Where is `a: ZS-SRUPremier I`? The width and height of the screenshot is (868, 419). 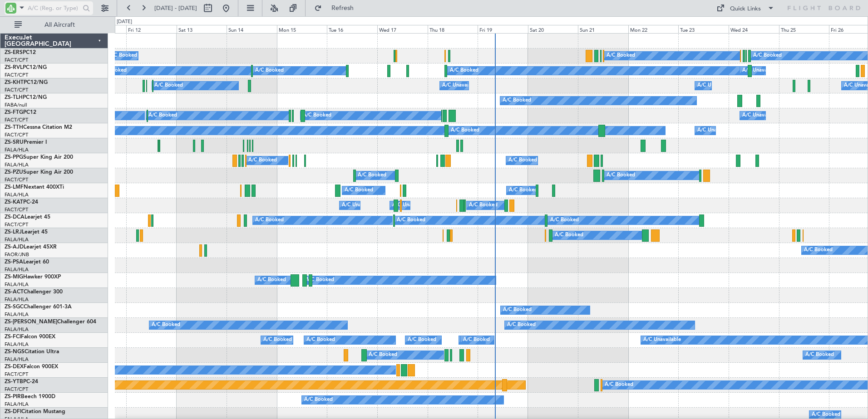 a: ZS-SRUPremier I is located at coordinates (25, 142).